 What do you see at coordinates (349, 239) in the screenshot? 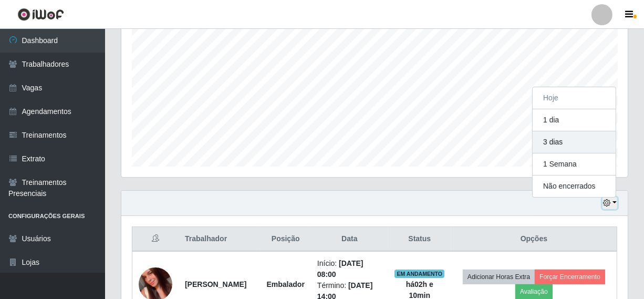
I see `th: Data` at bounding box center [349, 239].